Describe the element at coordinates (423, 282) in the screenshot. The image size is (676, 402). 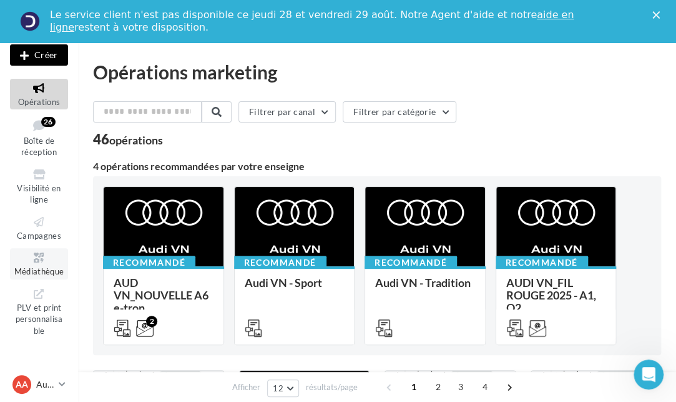
I see `span: Audi VN - Tradition` at that location.